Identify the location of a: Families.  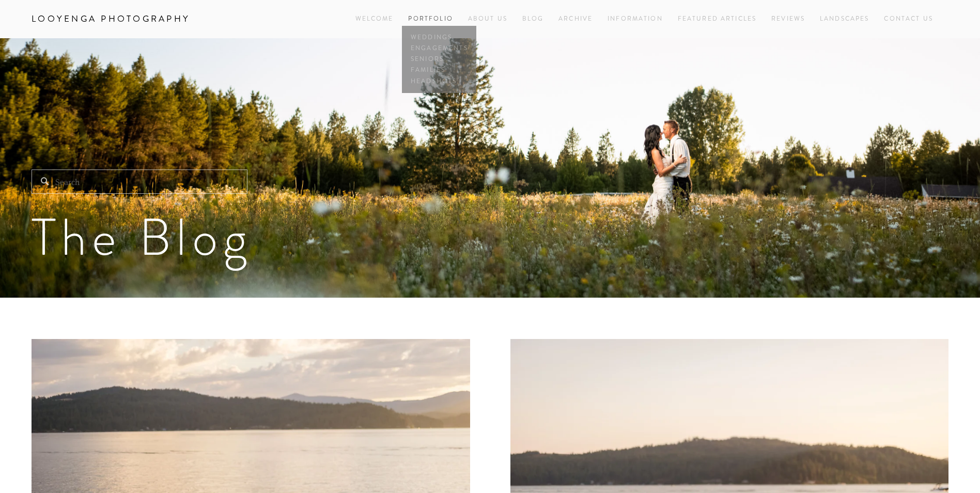
(439, 70).